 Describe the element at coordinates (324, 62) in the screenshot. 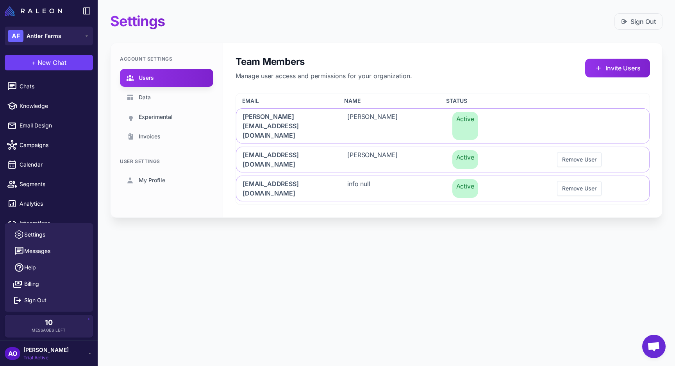

I see `h2: Team Members` at that location.